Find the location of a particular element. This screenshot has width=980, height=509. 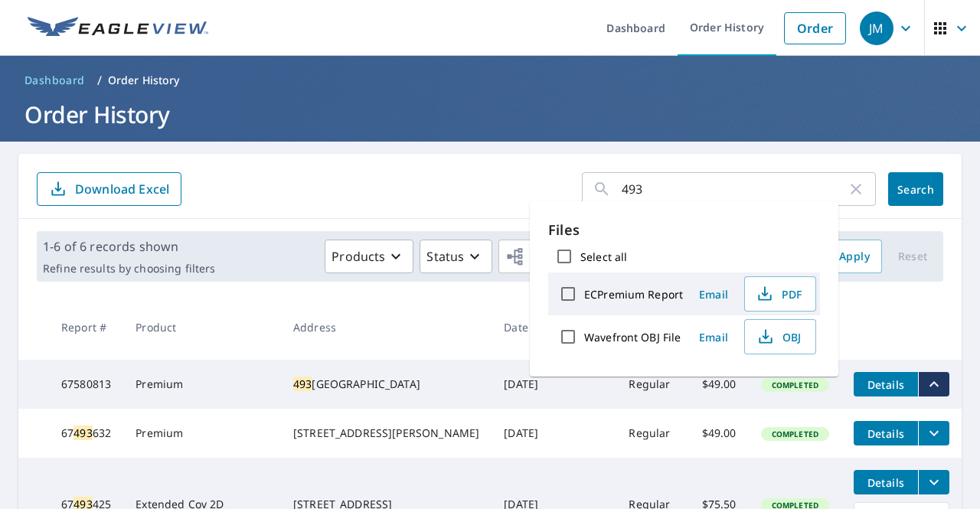

button: Orgs is located at coordinates (542, 256).